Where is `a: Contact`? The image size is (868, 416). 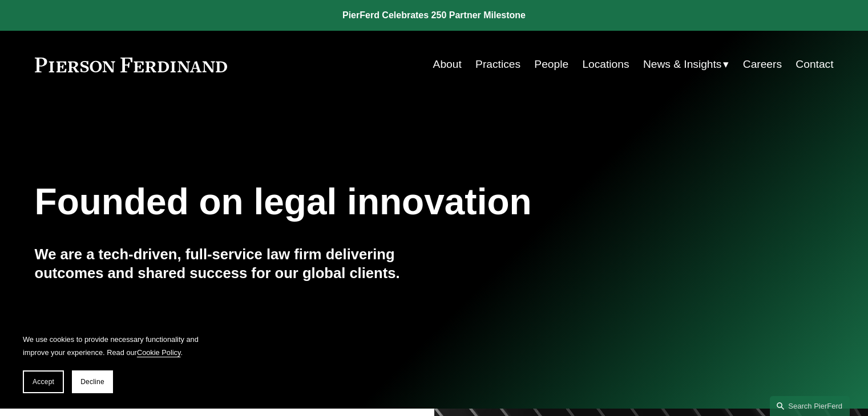
a: Contact is located at coordinates (814, 64).